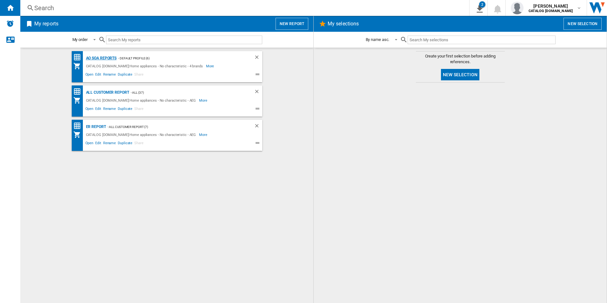 This screenshot has width=607, height=303. Describe the element at coordinates (482, 40) in the screenshot. I see `input: Search My selections` at that location.